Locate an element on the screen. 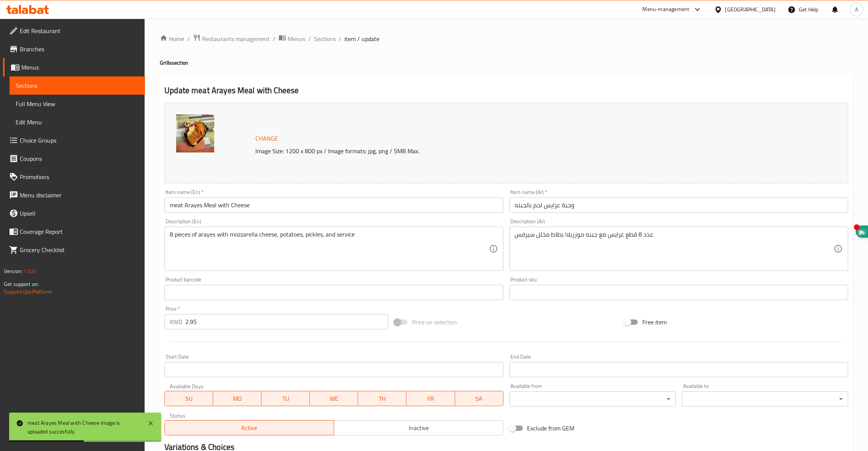 This screenshot has width=868, height=451. a: Menu disclaimer is located at coordinates (74, 196).